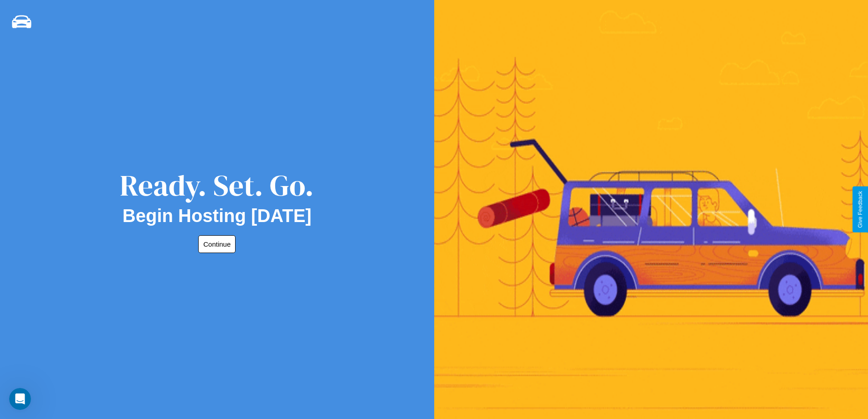 The image size is (868, 419). What do you see at coordinates (217, 185) in the screenshot?
I see `div: Ready. Set. Go.` at bounding box center [217, 185].